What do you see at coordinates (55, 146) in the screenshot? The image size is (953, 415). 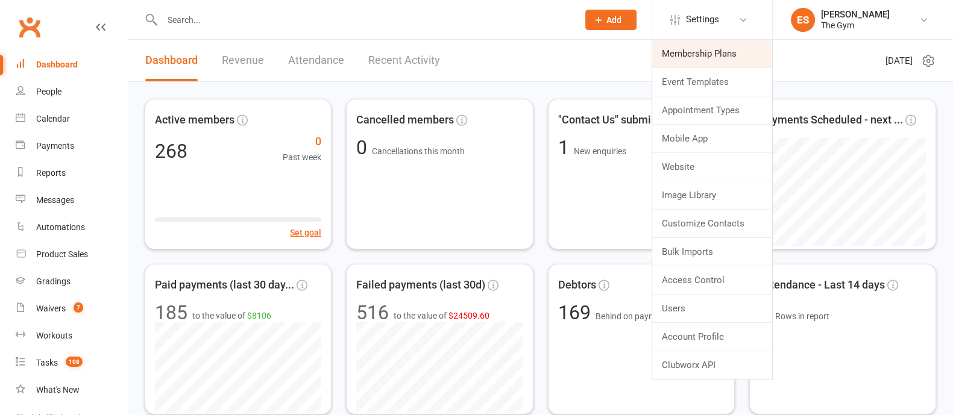 I see `div: Payments` at bounding box center [55, 146].